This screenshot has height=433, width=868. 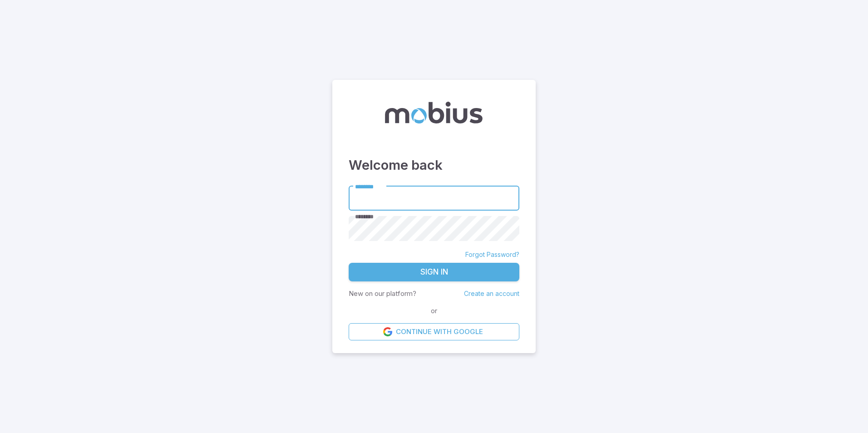 I want to click on button: Sign In, so click(x=434, y=273).